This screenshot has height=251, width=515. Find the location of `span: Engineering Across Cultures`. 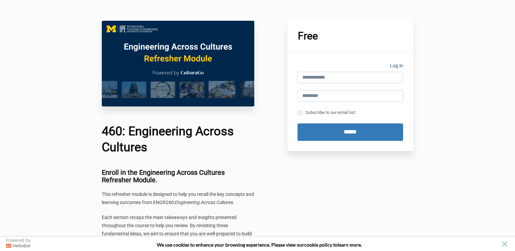

span: Engineering Across Cultures is located at coordinates (204, 203).